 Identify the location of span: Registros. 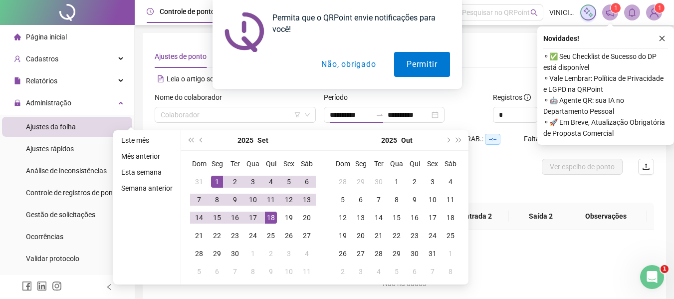
(512, 97).